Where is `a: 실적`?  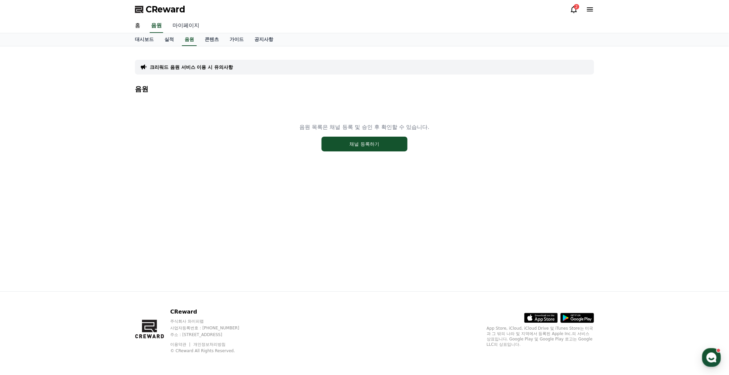 a: 실적 is located at coordinates (169, 40).